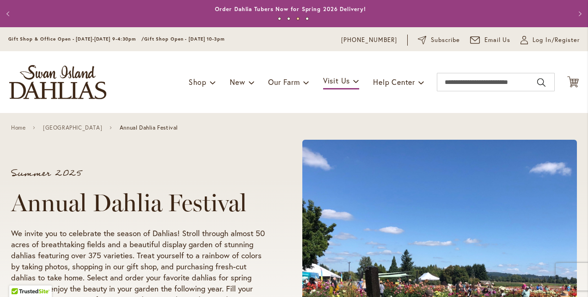  What do you see at coordinates (58, 82) in the screenshot?
I see `a: store logo` at bounding box center [58, 82].